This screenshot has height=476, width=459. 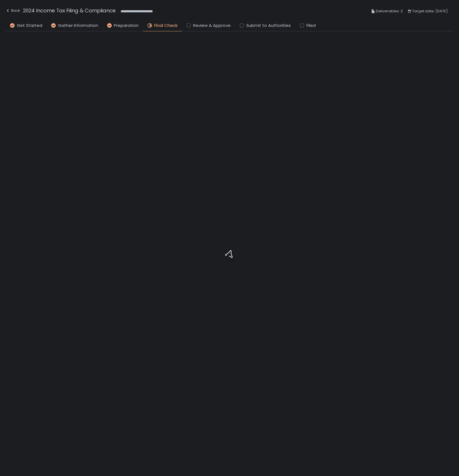 What do you see at coordinates (166, 25) in the screenshot?
I see `span: Final Check` at bounding box center [166, 25].